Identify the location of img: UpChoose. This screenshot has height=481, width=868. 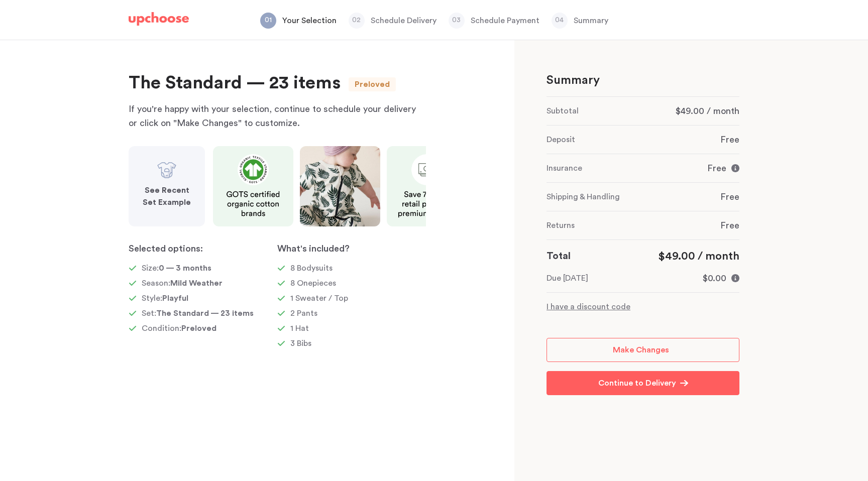
(158, 20).